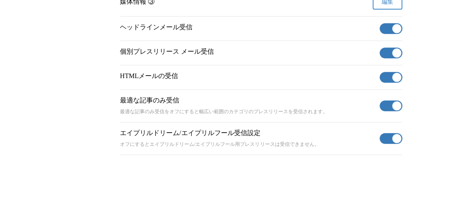 The height and width of the screenshot is (207, 474). Describe the element at coordinates (248, 133) in the screenshot. I see `p: エイプリルドリーム/エイプリルフール受信設定` at that location.